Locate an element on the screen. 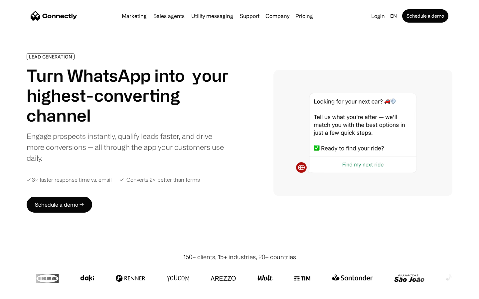  h1: Turn WhatsApp into your highest-converting channel is located at coordinates (128, 95).